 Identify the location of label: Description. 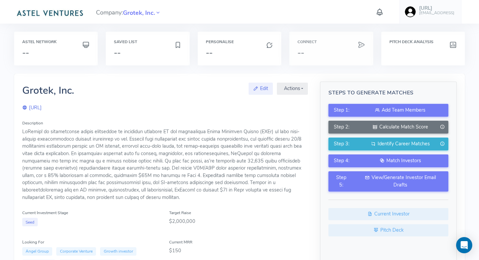
(33, 123).